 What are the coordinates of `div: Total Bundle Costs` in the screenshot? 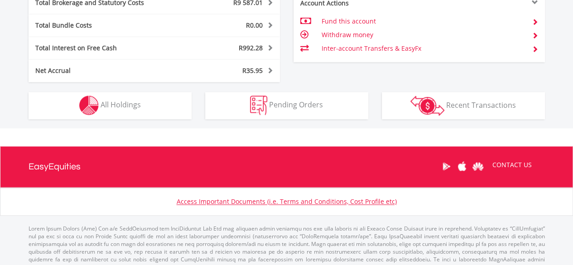 It's located at (102, 25).